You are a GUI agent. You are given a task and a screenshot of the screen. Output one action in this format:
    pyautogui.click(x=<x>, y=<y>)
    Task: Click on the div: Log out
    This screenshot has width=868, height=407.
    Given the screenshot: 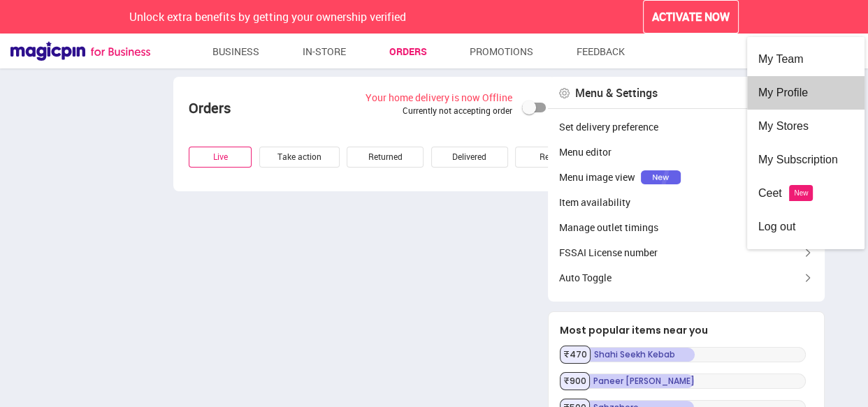 What is the action you would take?
    pyautogui.click(x=806, y=227)
    